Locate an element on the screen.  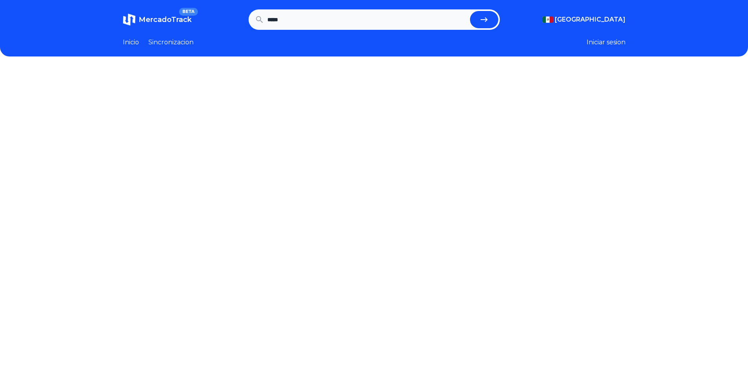
a: Sincronizacion is located at coordinates (171, 42).